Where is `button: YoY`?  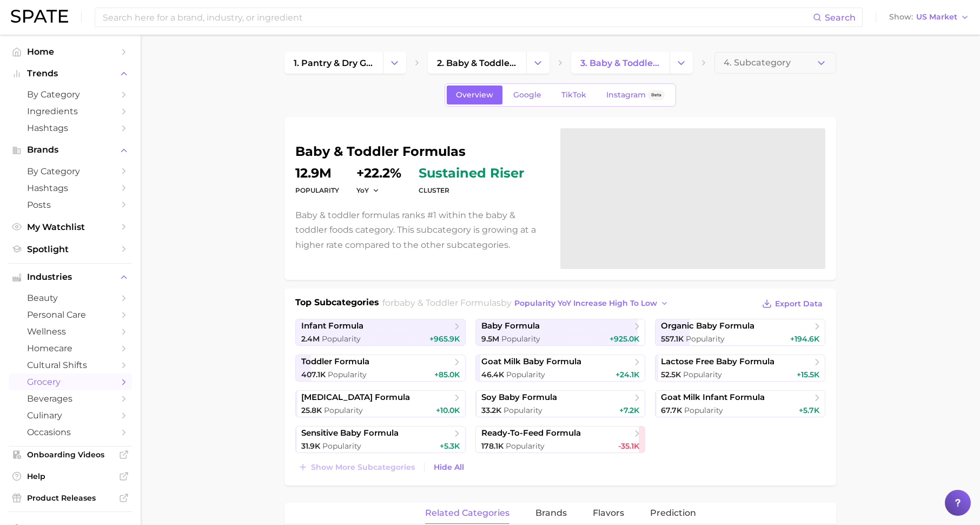
button: YoY is located at coordinates (368, 190).